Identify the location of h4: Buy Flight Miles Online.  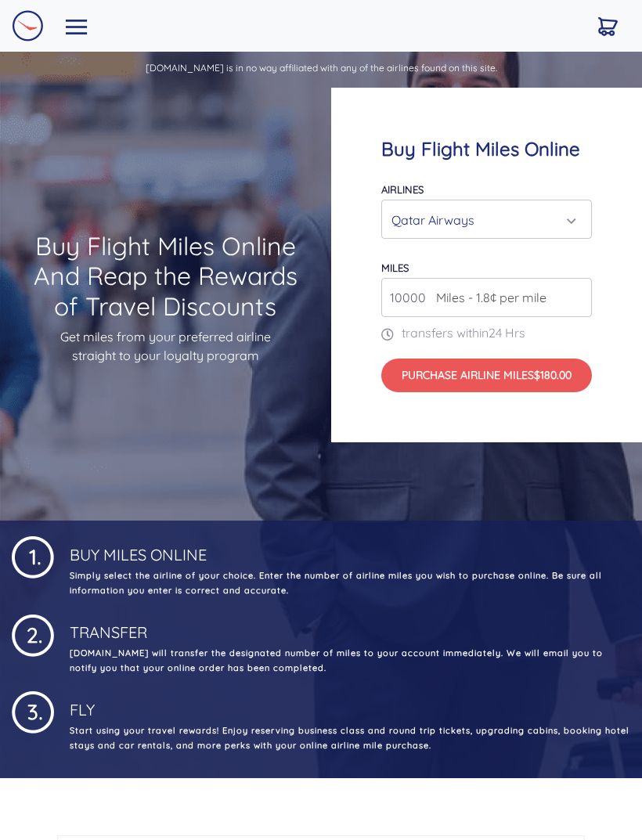
(486, 149).